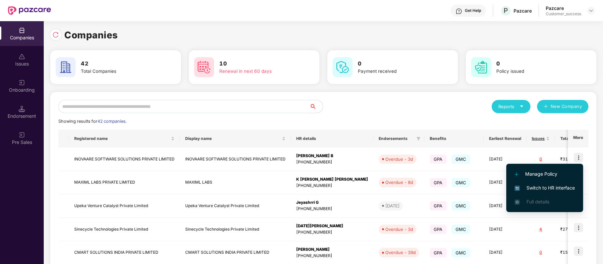  Describe the element at coordinates (577, 139) in the screenshot. I see `th: Total Premium` at that location.